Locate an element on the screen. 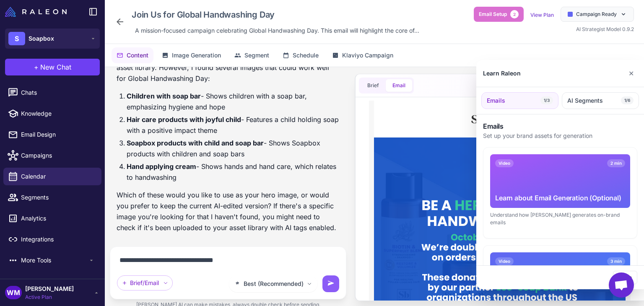 This screenshot has width=644, height=306. span: 1/6 is located at coordinates (627, 100).